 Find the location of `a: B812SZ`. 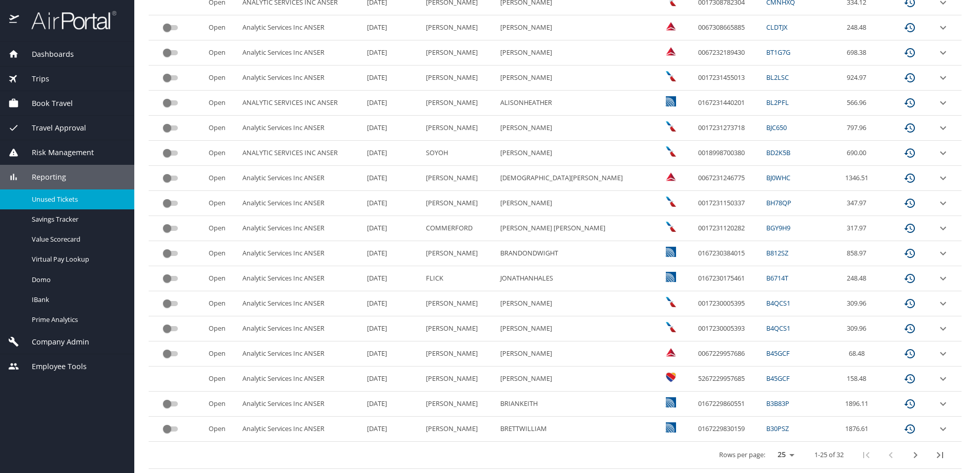

a: B812SZ is located at coordinates (777, 253).